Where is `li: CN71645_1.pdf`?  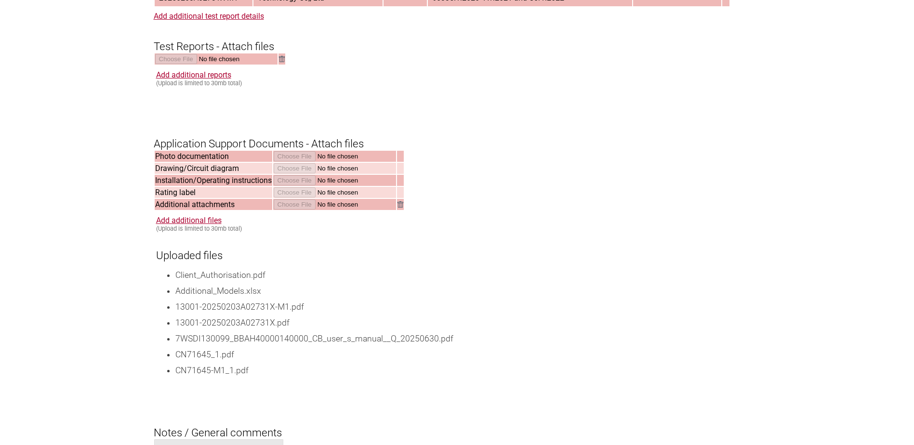 li: CN71645_1.pdf is located at coordinates (468, 354).